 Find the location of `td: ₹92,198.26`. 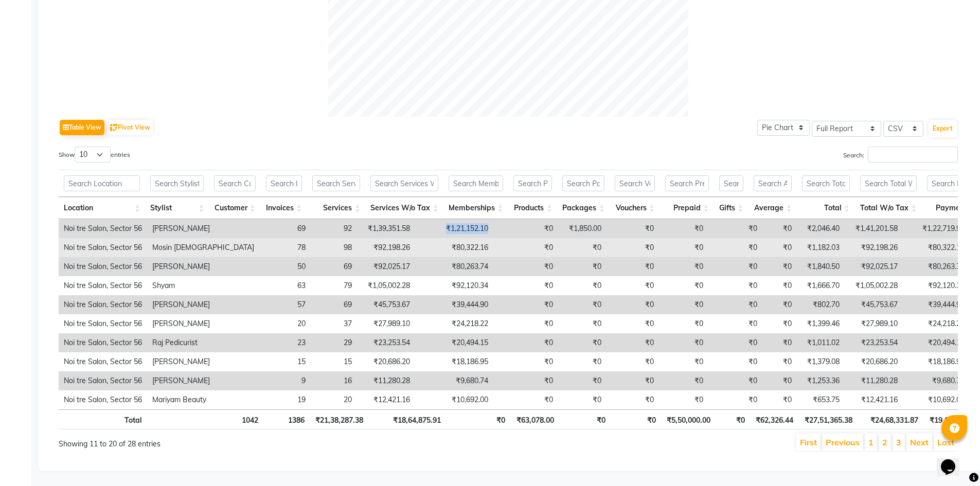

td: ₹92,198.26 is located at coordinates (385, 247).